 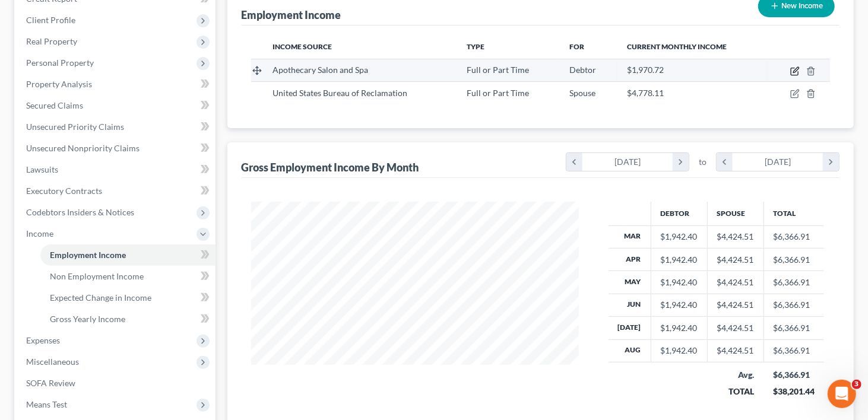 I want to click on span: Executory Contracts, so click(x=64, y=191).